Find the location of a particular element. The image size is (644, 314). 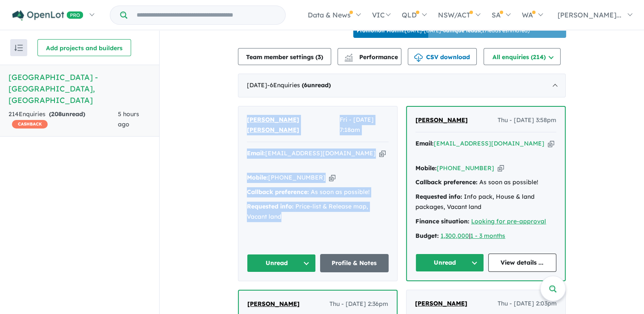

span: Performance is located at coordinates (372, 57).